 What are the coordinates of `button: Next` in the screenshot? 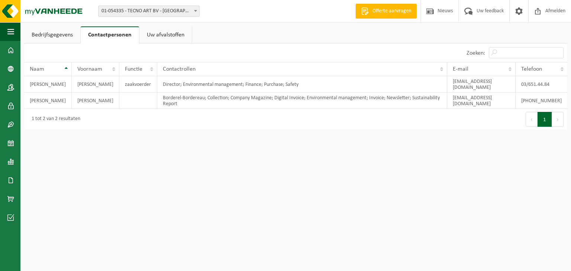 It's located at (558, 119).